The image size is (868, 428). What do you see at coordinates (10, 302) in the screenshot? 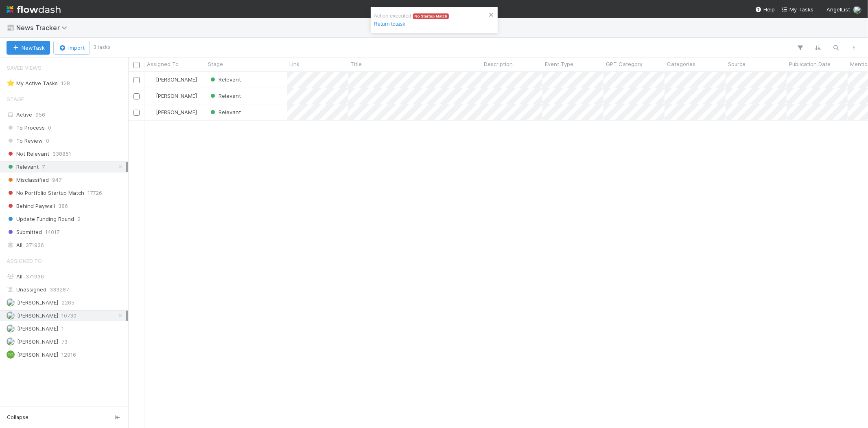
I see `img: avatar_d8fc9ee4-bd1b-4062-a2a8-84feb2d97839.png` at bounding box center [10, 302].